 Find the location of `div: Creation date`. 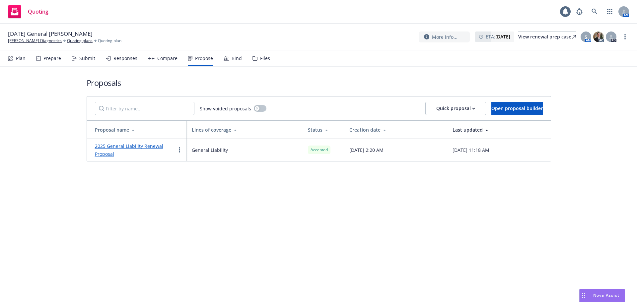

div: Creation date is located at coordinates (396, 130).